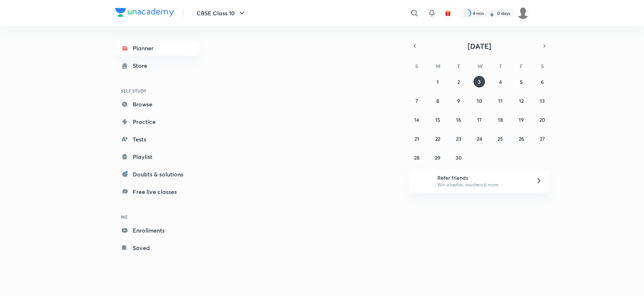 The width and height of the screenshot is (644, 296). I want to click on button: September 20, 2025, so click(542, 120).